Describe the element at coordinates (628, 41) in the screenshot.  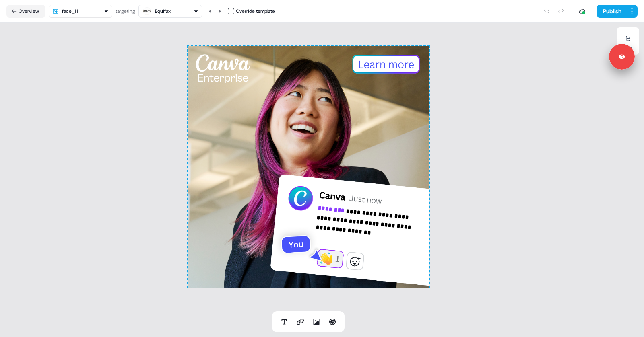
I see `button: Edits` at that location.